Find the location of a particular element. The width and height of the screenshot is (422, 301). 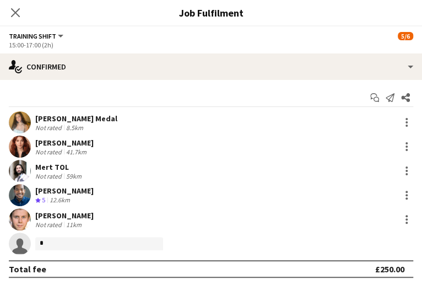

div: £250.00 is located at coordinates (390, 269).